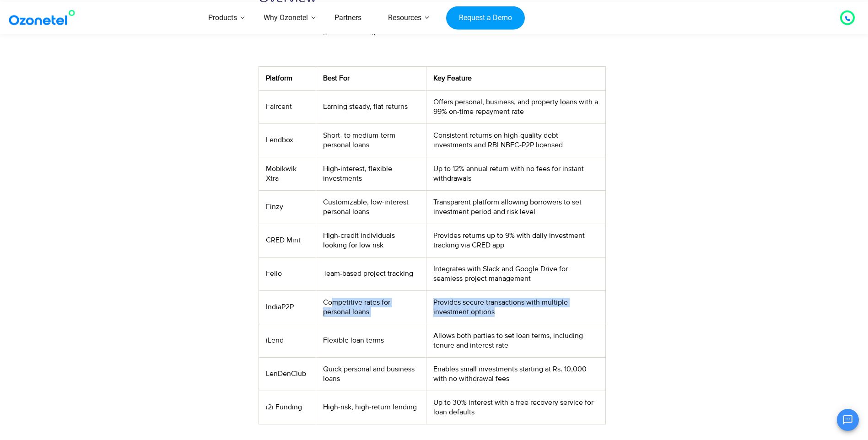  What do you see at coordinates (371, 140) in the screenshot?
I see `td: Short- to medium-term personal loans` at bounding box center [371, 140].